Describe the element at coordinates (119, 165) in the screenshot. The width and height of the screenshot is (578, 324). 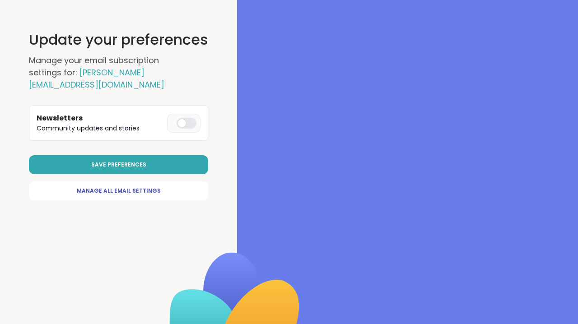
I see `span: Save Preferences` at that location.